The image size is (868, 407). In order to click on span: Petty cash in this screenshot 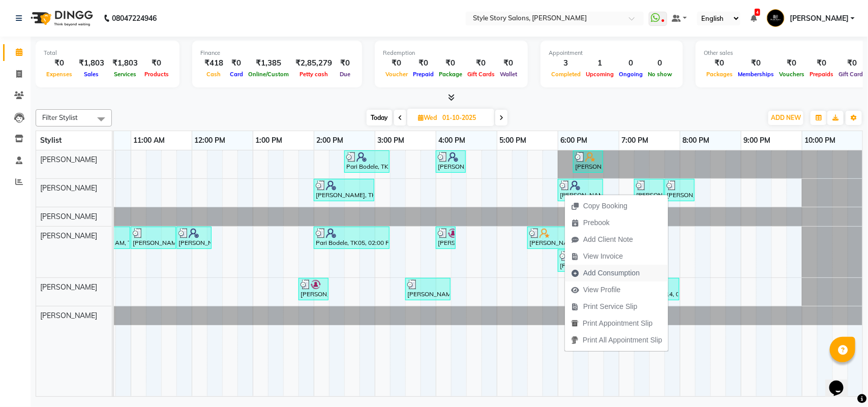, I will do `click(314, 74)`.